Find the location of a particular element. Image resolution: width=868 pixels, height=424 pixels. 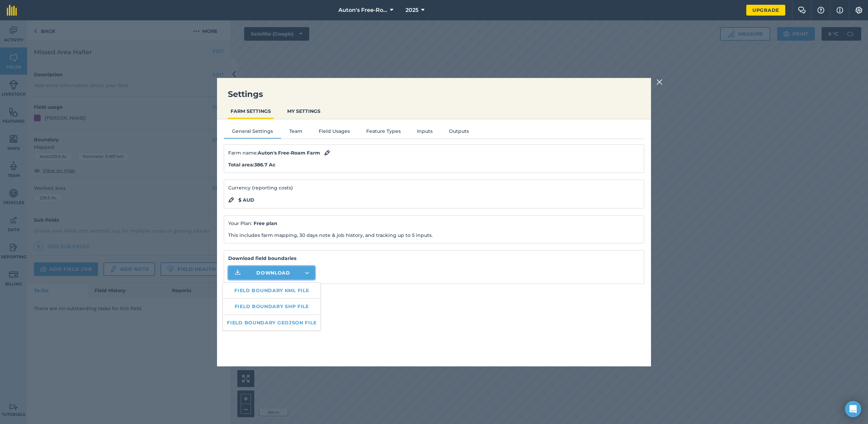

button: Team is located at coordinates (296, 132).